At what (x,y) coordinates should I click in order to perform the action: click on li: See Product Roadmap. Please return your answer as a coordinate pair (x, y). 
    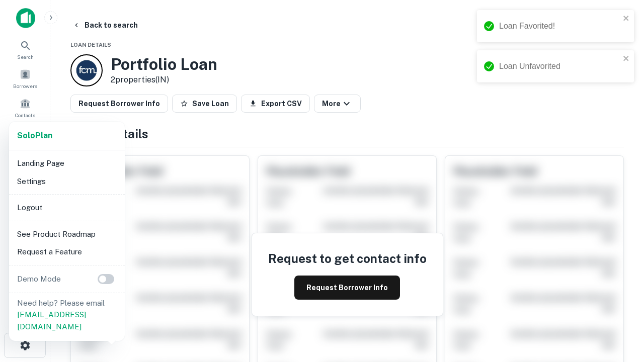
    Looking at the image, I should click on (67, 234).